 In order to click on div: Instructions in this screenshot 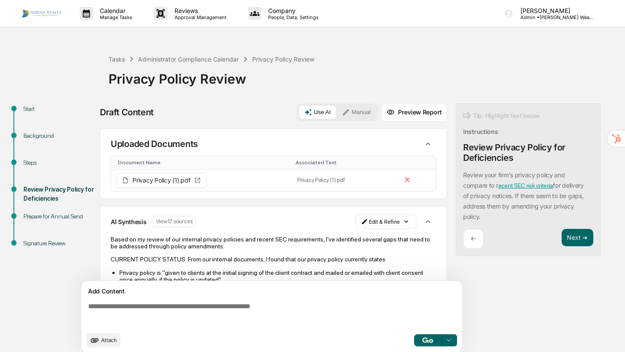, I will do `click(480, 131)`.